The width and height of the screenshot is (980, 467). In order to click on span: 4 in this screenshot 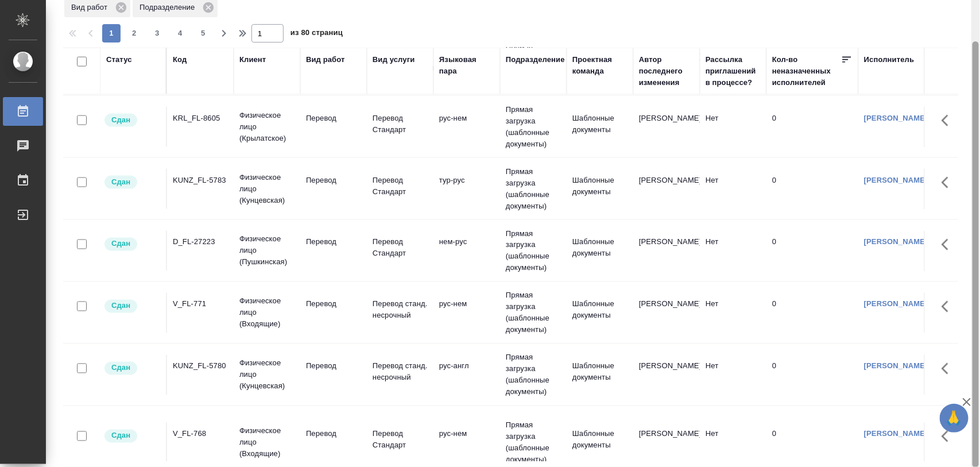, I will do `click(180, 33)`.